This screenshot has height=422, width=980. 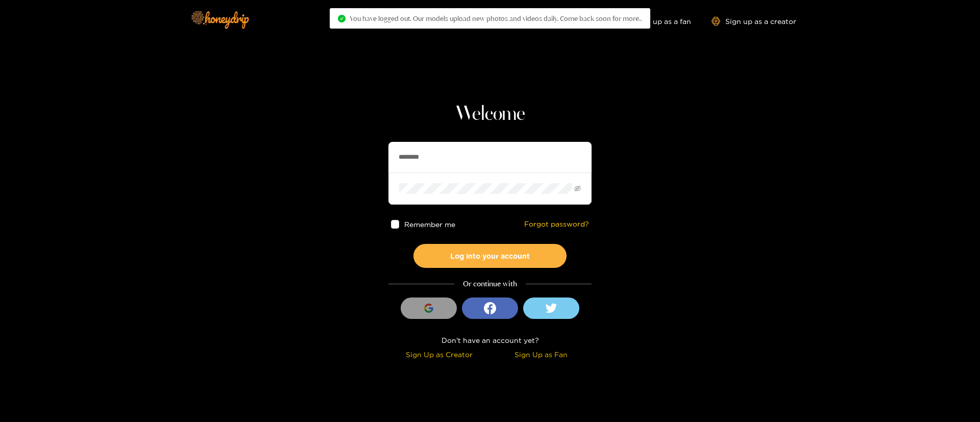 I want to click on div: Sign Up as Fan, so click(x=540, y=354).